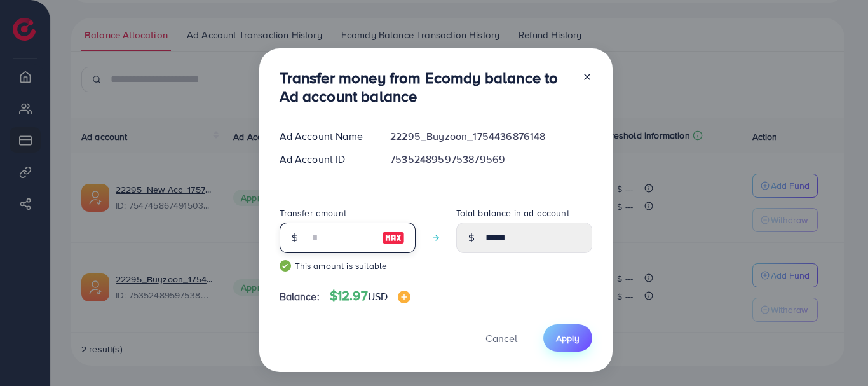 Image resolution: width=868 pixels, height=386 pixels. Describe the element at coordinates (502, 337) in the screenshot. I see `button: Cancel` at that location.